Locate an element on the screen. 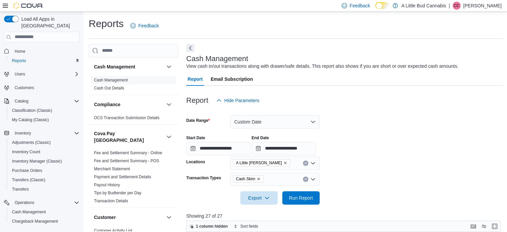 This screenshot has width=507, height=232. span: Report is located at coordinates (195, 79).